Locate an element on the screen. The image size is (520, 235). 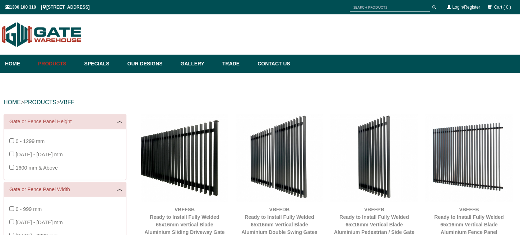
input: SEARCH PRODUCTS is located at coordinates (389, 7).